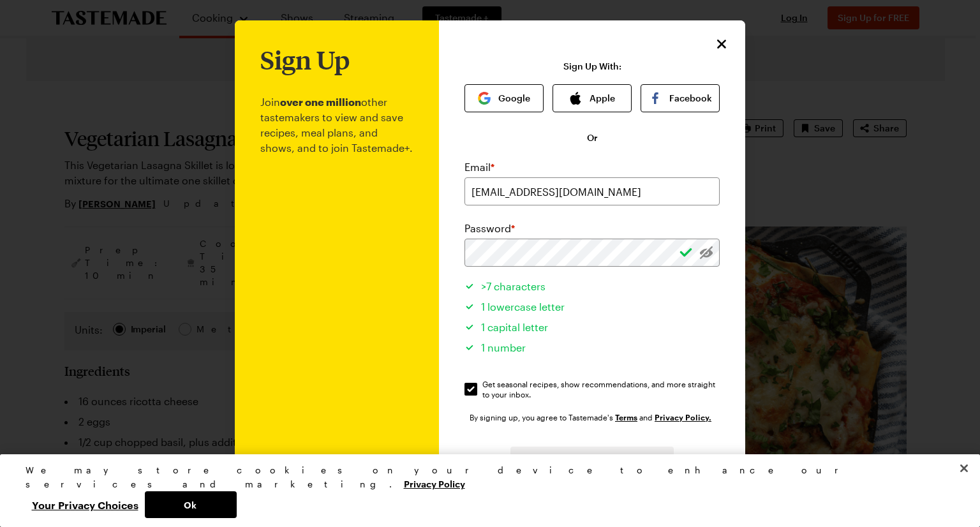 The width and height of the screenshot is (980, 527). What do you see at coordinates (592, 98) in the screenshot?
I see `button: Apple` at bounding box center [592, 98].